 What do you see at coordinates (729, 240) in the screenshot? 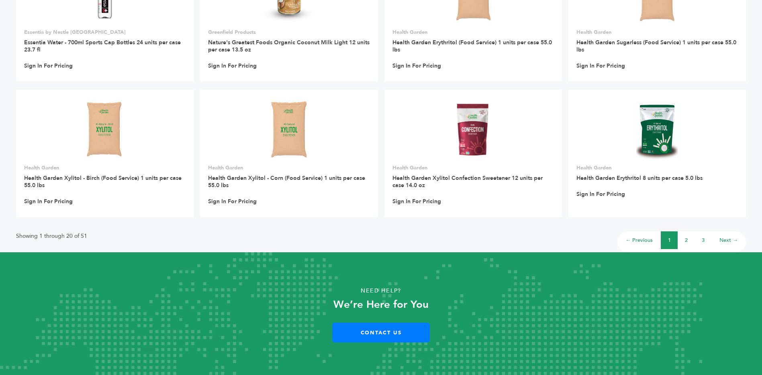
I see `a: Next →` at bounding box center [729, 240].